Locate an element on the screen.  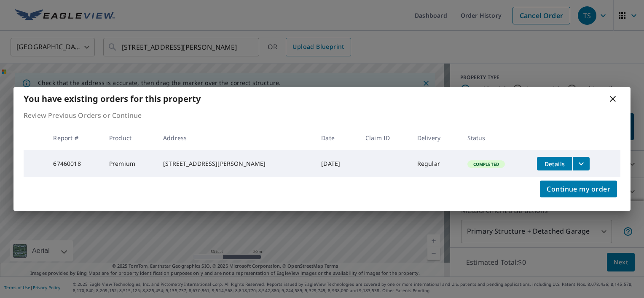
th: Delivery is located at coordinates (435, 138).